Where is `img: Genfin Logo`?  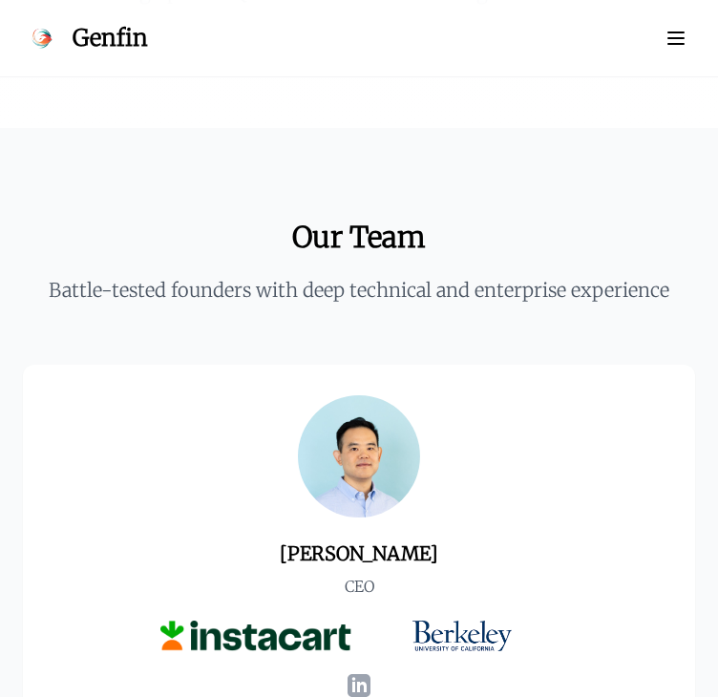
img: Genfin Logo is located at coordinates (42, 38).